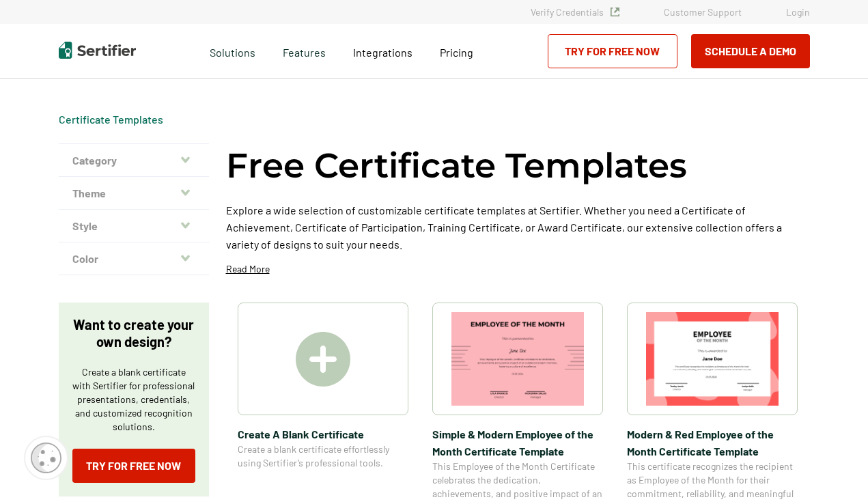 The width and height of the screenshot is (868, 504). Describe the element at coordinates (323, 359) in the screenshot. I see `img: Create A Blank Certificate` at that location.